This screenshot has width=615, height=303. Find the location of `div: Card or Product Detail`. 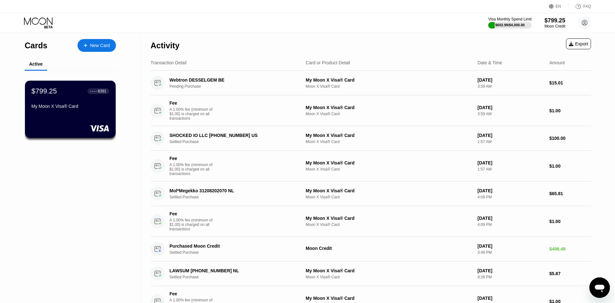

div: Card or Product Detail is located at coordinates (328, 63).